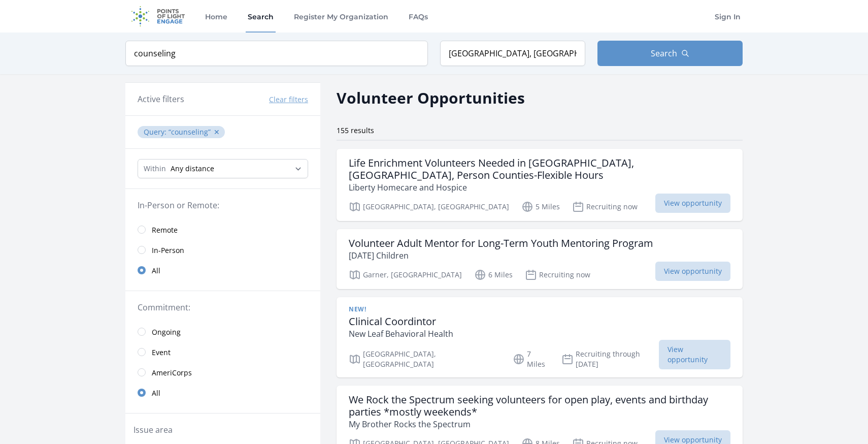 The width and height of the screenshot is (868, 444). What do you see at coordinates (277, 53) in the screenshot?
I see `input: Keyword` at bounding box center [277, 53].